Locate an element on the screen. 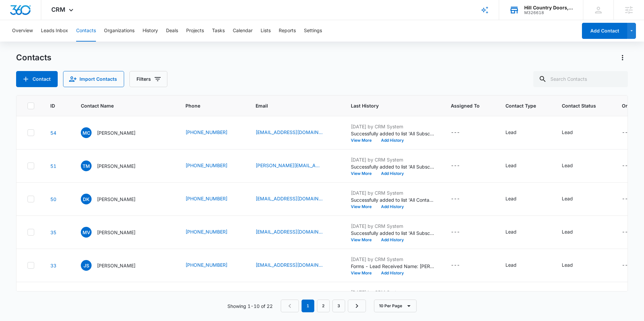 The width and height of the screenshot is (644, 321). div: account name is located at coordinates (549, 8).